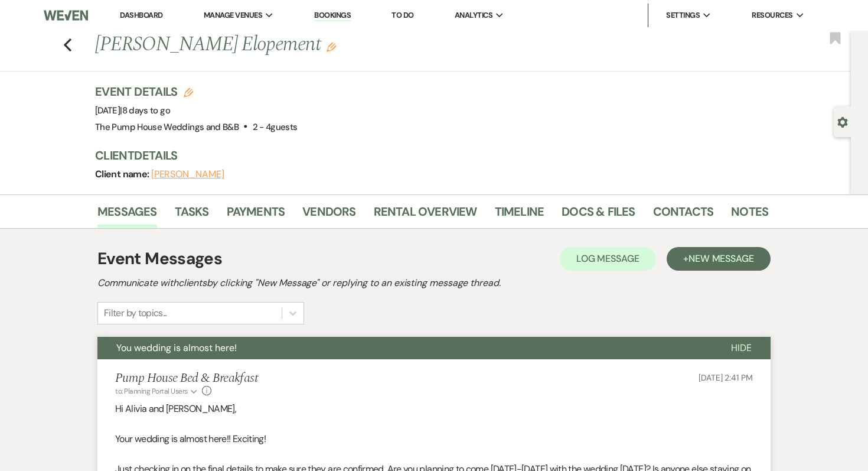  Describe the element at coordinates (719, 259) in the screenshot. I see `button: +New Message` at that location.